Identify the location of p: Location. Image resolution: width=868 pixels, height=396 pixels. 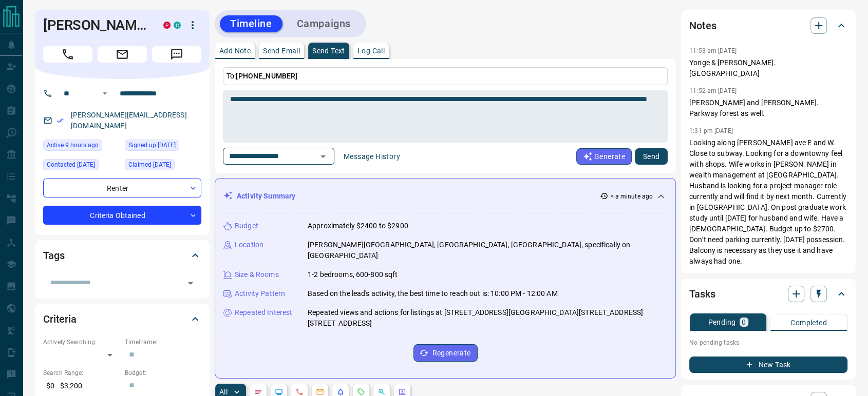
(249, 245).